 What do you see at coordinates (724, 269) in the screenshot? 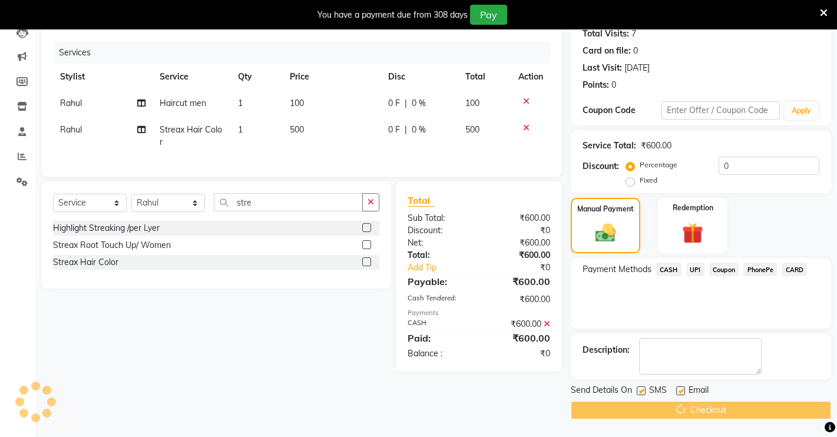
I see `span: Coupon` at bounding box center [724, 269].